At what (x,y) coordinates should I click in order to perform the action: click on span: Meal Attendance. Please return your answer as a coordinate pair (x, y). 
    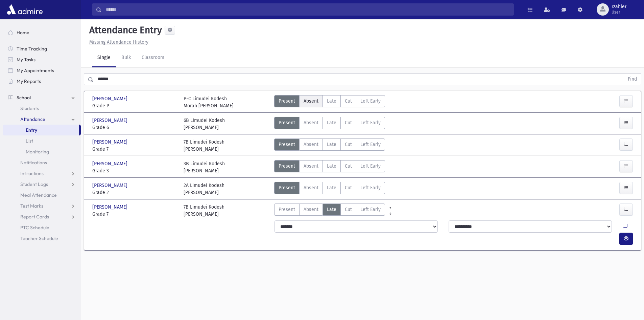
    Looking at the image, I should click on (38, 195).